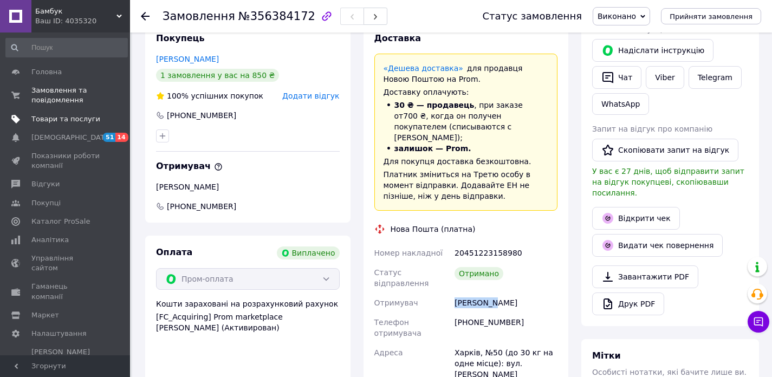 The image size is (772, 377). Describe the element at coordinates (66, 263) in the screenshot. I see `span: Управління сайтом` at that location.